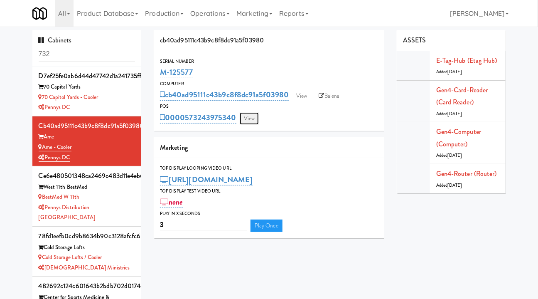  Describe the element at coordinates (87, 54) in the screenshot. I see `input: Search cabinets` at that location.